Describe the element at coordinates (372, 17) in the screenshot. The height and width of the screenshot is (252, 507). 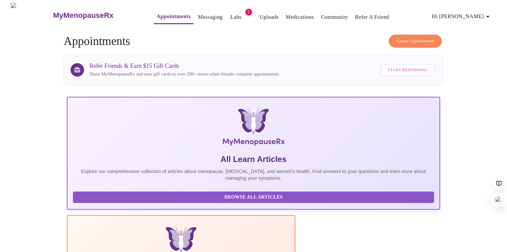
I see `button: Refer a Friend` at that location.